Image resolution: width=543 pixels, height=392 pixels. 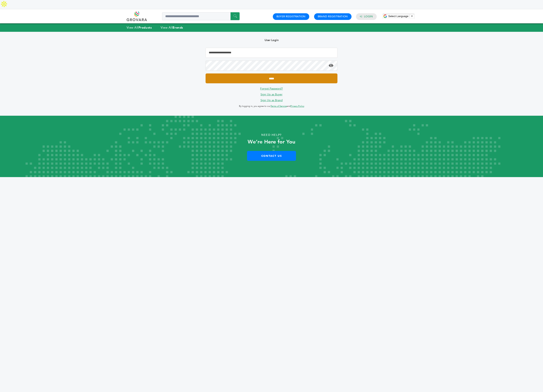 What do you see at coordinates (272, 135) in the screenshot?
I see `p: Need Help?` at bounding box center [272, 135].